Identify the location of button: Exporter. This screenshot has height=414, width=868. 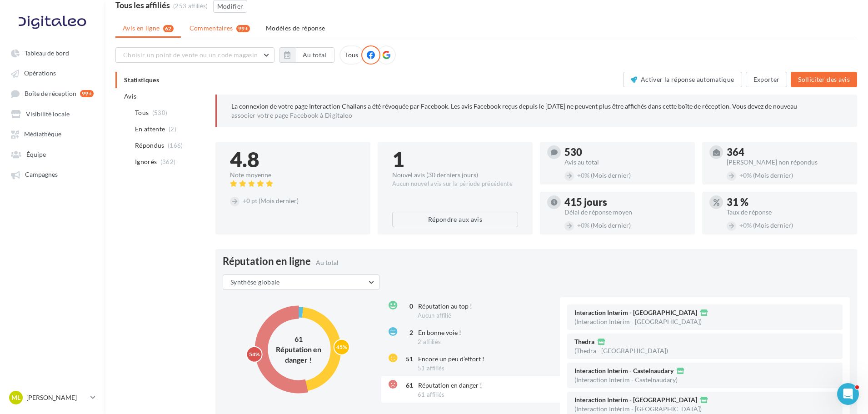
(766, 79).